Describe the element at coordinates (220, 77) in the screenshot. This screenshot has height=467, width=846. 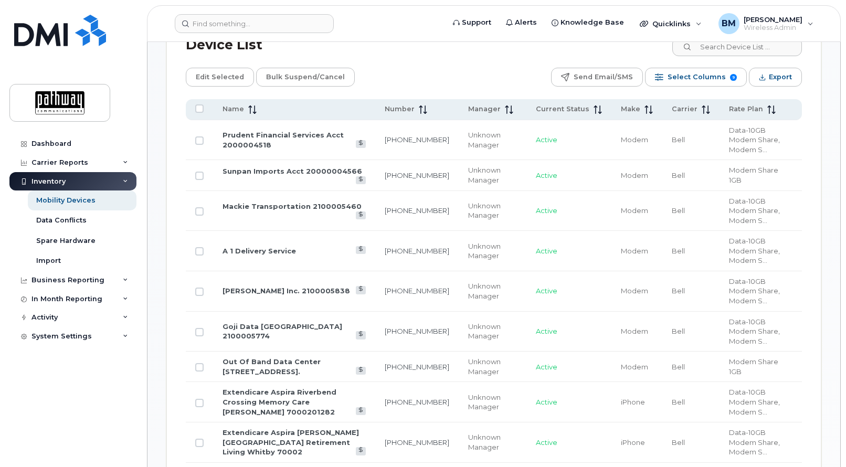
I see `span: Edit Selected` at that location.